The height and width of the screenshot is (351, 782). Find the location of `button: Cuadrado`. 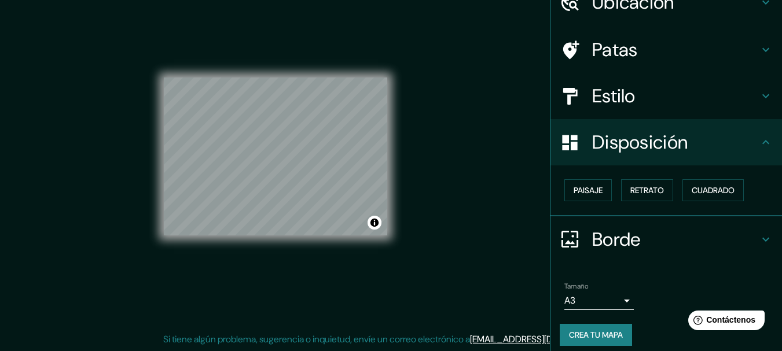

button: Cuadrado is located at coordinates (713, 190).